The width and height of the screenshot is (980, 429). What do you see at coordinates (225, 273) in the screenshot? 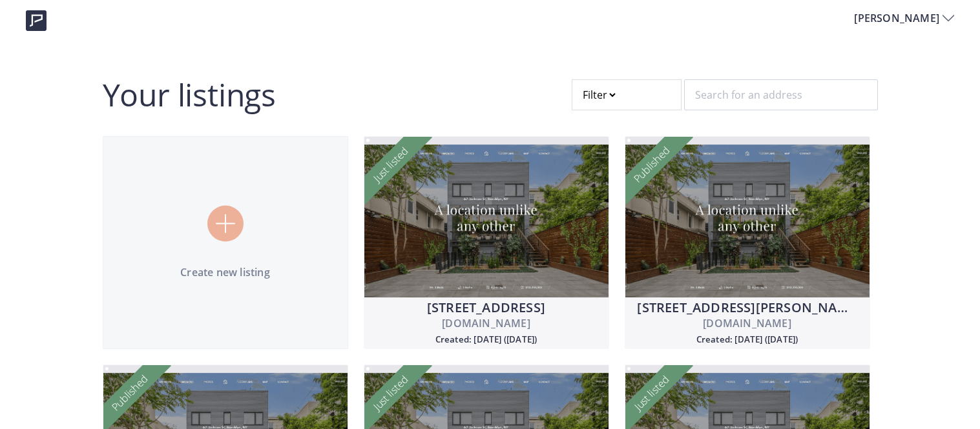
I see `p: Create new listing` at bounding box center [225, 273].